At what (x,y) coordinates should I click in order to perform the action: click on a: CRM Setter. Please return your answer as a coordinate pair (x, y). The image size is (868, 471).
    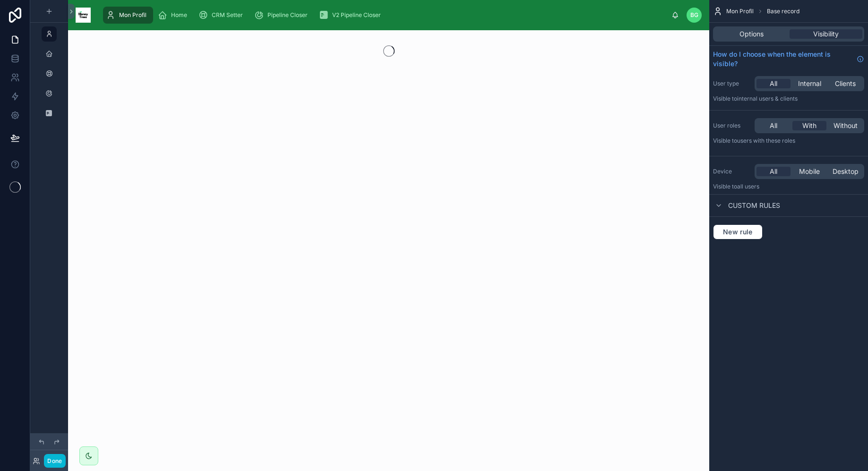
    Looking at the image, I should click on (222, 15).